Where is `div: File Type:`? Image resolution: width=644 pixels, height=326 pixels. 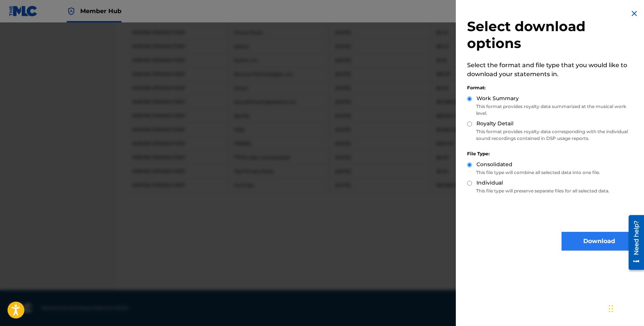
div: File Type: is located at coordinates (552, 154).